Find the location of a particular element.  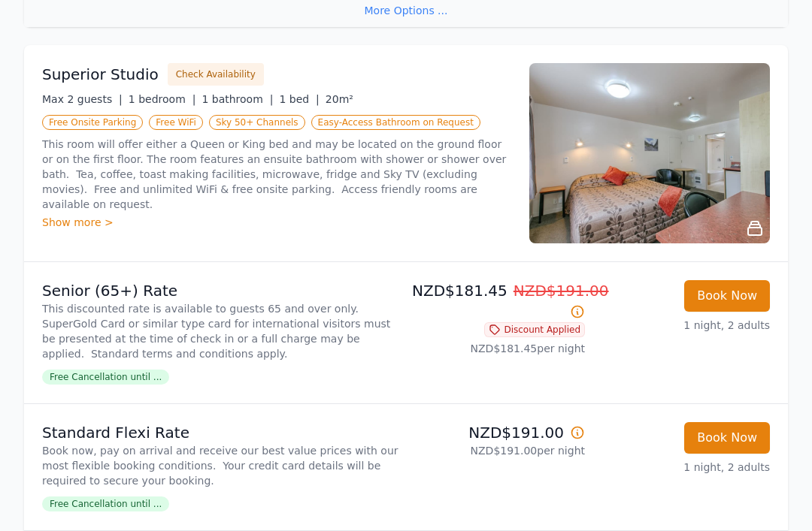

span: Sky 50+ Channels is located at coordinates (257, 123).